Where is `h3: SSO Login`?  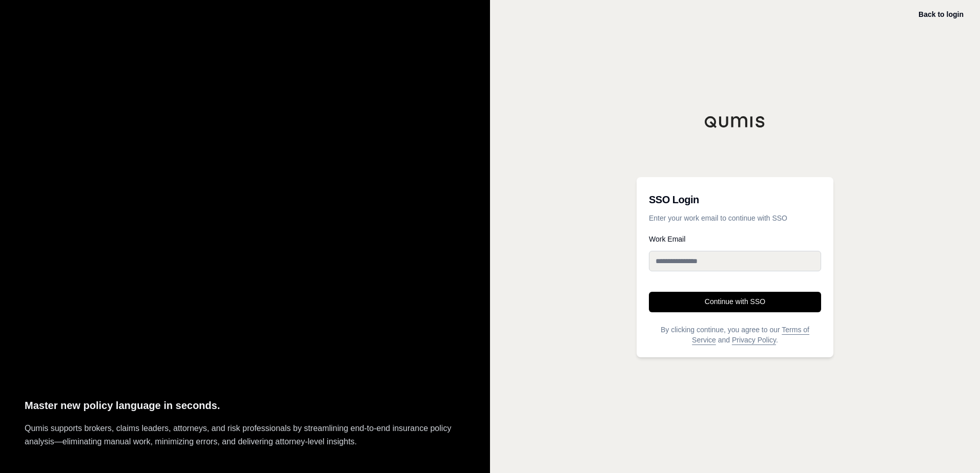 h3: SSO Login is located at coordinates (735, 200).